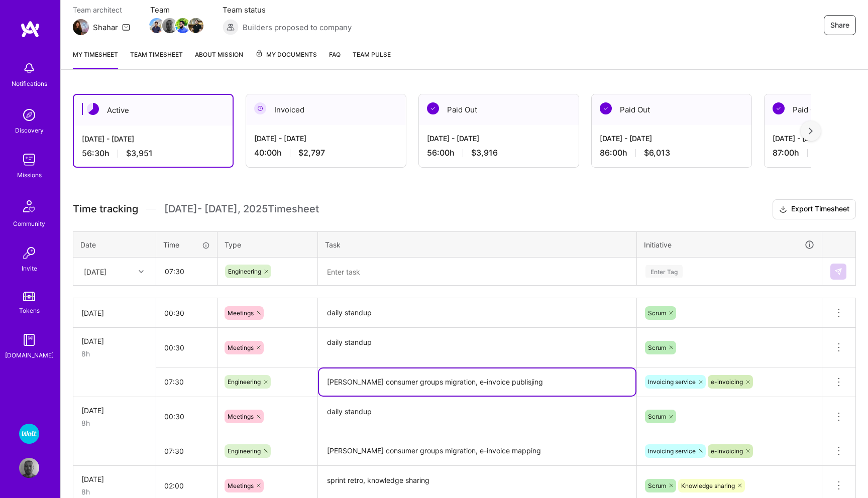 Image resolution: width=868 pixels, height=498 pixels. Describe the element at coordinates (286, 54) in the screenshot. I see `span: My Documents` at that location.